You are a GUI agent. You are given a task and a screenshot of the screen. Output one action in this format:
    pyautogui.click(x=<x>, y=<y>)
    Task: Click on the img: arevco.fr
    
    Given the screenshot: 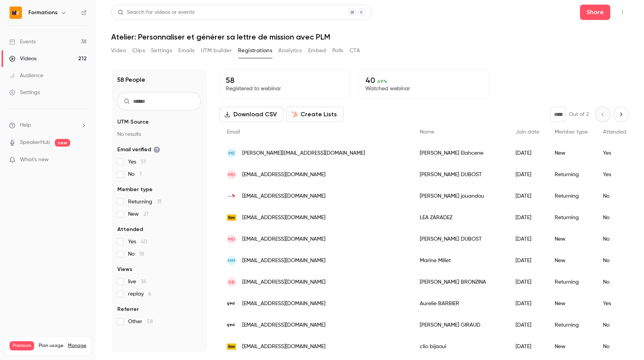 What is the action you would take?
    pyautogui.click(x=232, y=196)
    